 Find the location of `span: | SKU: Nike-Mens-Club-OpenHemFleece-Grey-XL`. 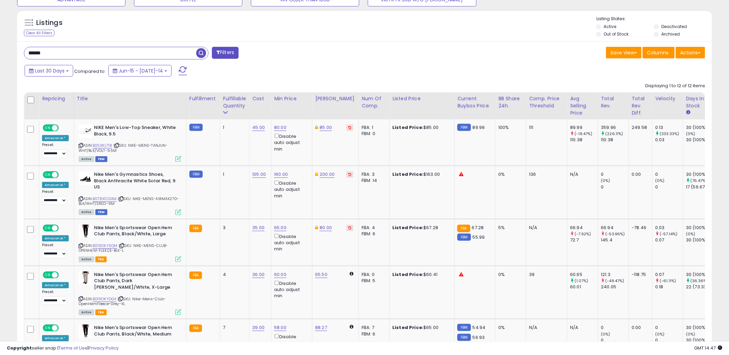

span: | SKU: Nike-Mens-Club-OpenHemFleece-Grey-XL is located at coordinates (122, 301).